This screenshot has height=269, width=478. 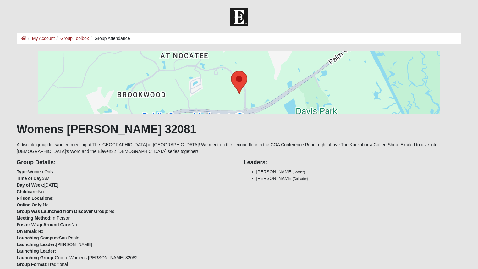 What do you see at coordinates (36, 257) in the screenshot?
I see `strong: Launching Group:` at bounding box center [36, 257].